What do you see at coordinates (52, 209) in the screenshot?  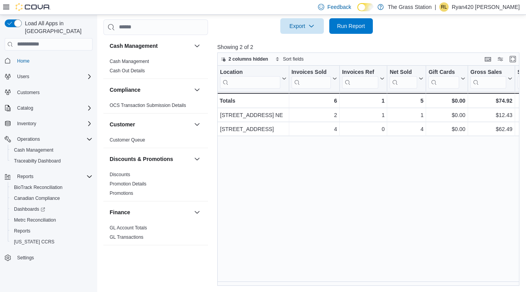 I see `a: Dashboards` at bounding box center [52, 209].